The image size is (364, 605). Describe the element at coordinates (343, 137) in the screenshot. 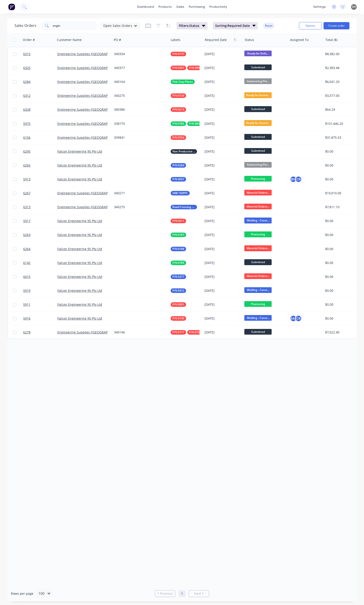

I see `div: $31,875.53` at that location.